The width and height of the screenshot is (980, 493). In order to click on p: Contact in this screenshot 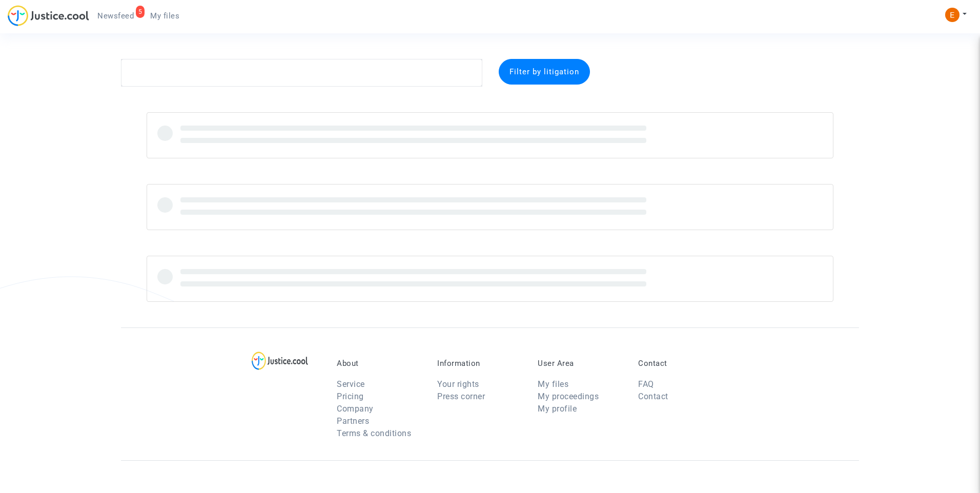, I will do `click(681, 363)`.